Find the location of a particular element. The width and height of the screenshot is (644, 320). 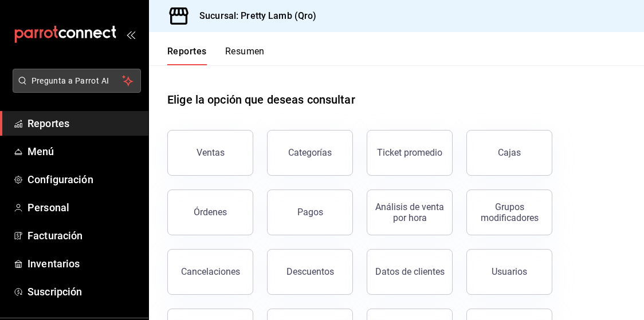

h1: Elige la opción que deseas consultar is located at coordinates (261, 100).